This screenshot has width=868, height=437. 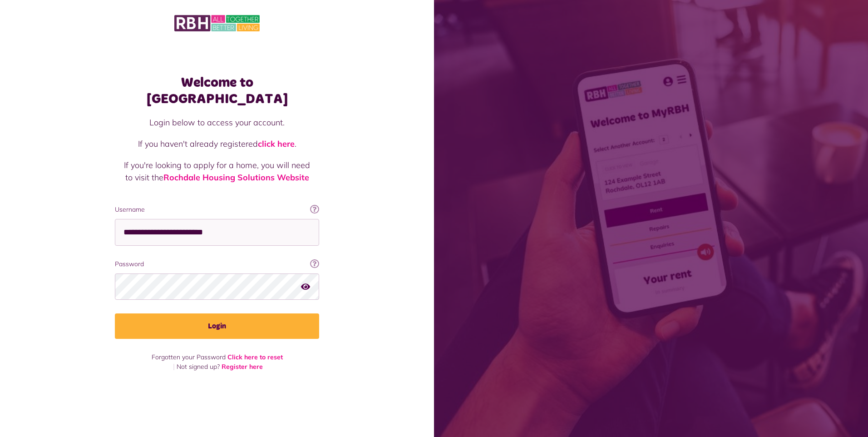 I want to click on a: Rochdale Housing Solutions Website, so click(x=236, y=177).